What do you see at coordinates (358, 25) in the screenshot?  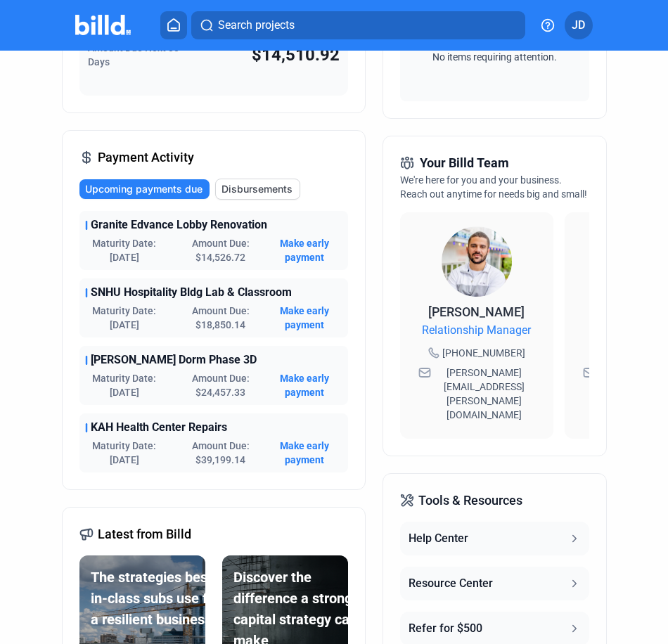 I see `button: Search projects` at bounding box center [358, 25].